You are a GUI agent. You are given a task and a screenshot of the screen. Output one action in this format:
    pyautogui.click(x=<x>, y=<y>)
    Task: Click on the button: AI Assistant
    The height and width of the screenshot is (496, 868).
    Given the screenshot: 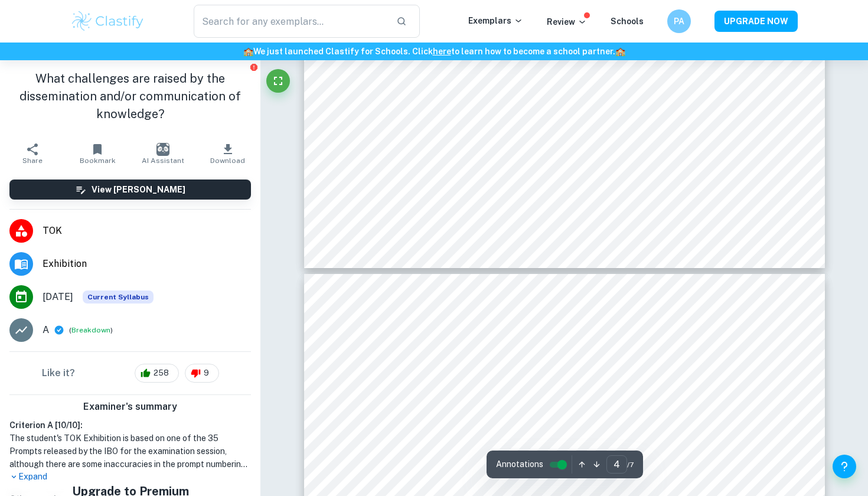 What is the action you would take?
    pyautogui.click(x=163, y=154)
    